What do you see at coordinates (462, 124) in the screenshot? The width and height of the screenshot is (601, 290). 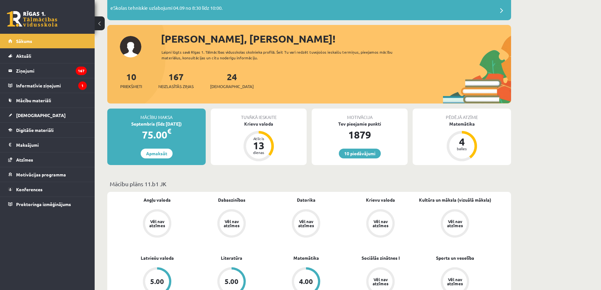 I see `div: Matemātika` at bounding box center [462, 124].